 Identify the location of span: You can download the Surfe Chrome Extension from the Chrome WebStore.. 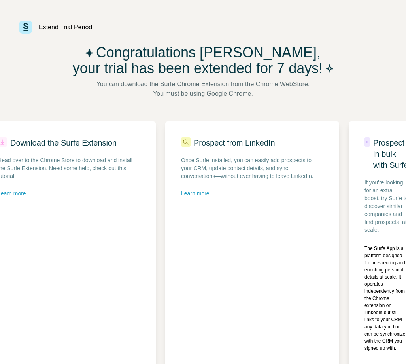
(203, 84).